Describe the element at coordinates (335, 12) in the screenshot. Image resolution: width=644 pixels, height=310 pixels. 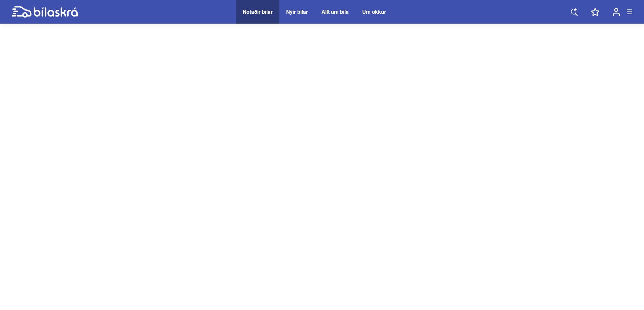
I see `a: Allt um bíla` at that location.